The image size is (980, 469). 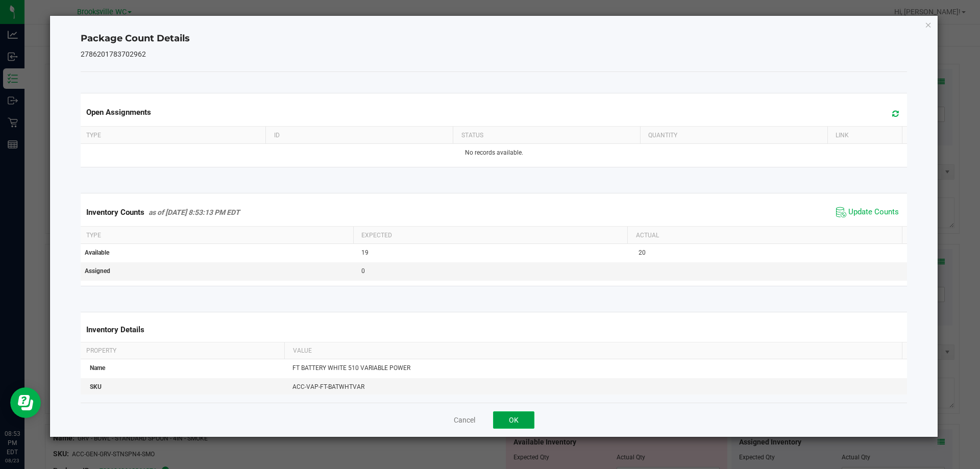 I want to click on span: Value, so click(x=302, y=351).